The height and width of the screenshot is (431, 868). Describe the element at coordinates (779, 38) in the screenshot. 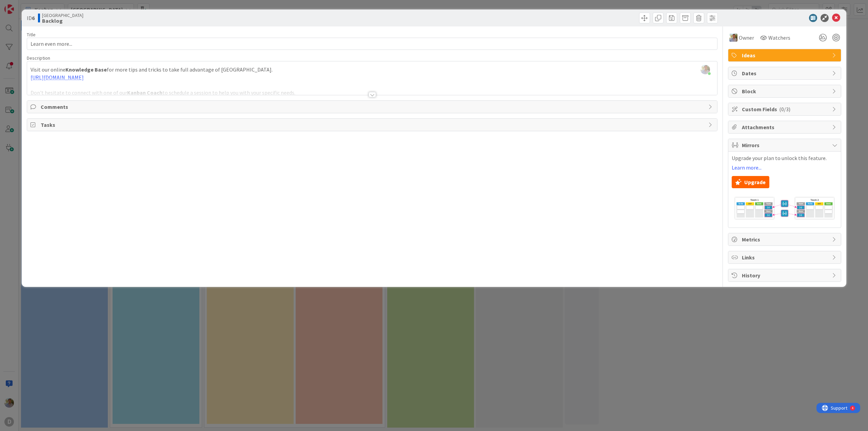

I see `span: Watchers` at that location.